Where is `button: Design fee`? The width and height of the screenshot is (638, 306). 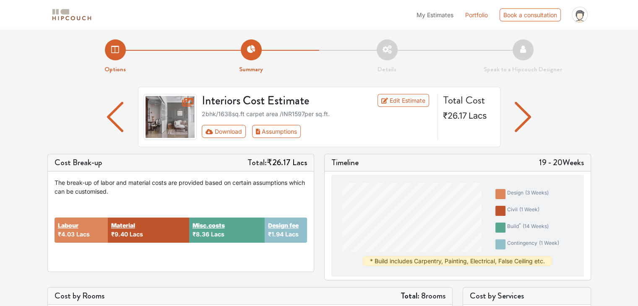
button: Design fee is located at coordinates (283, 225).